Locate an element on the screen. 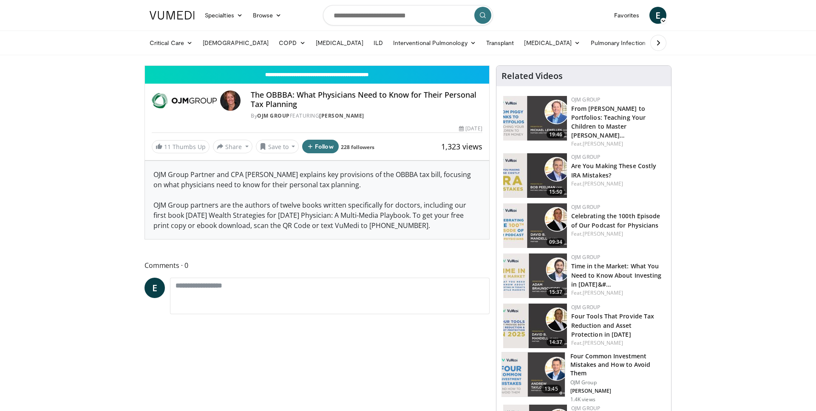 This screenshot has height=411, width=816. a: Pulmonary Infection is located at coordinates (622, 43).